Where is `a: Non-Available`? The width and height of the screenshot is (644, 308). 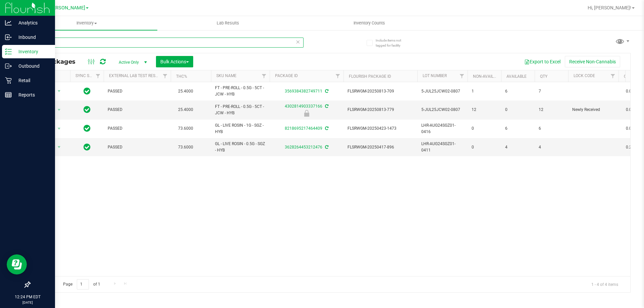 a: Non-Available is located at coordinates (488, 76).